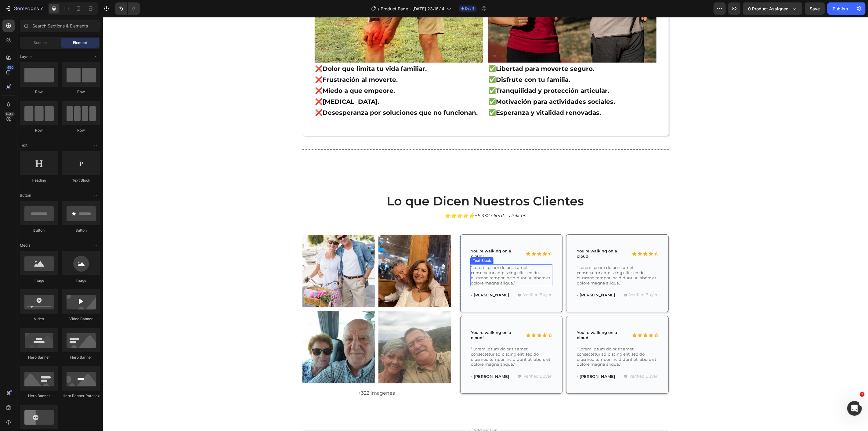 This screenshot has width=868, height=431. Describe the element at coordinates (815, 8) in the screenshot. I see `button: Save` at that location.